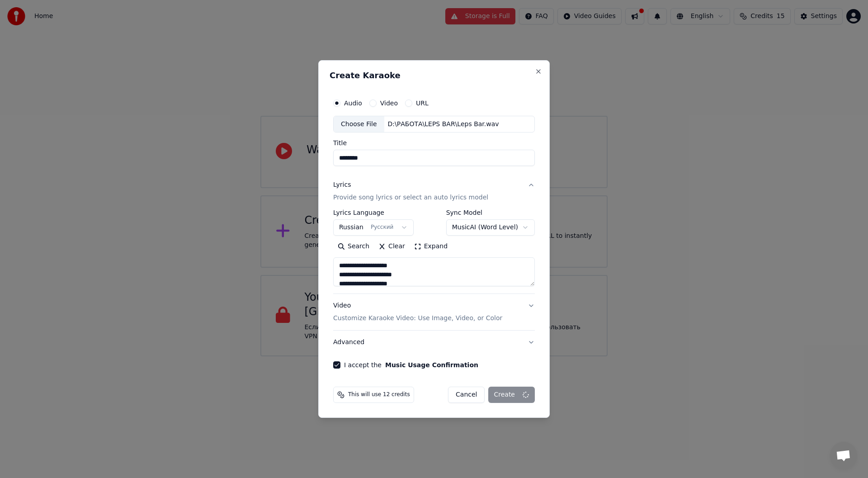  I want to click on label: URL, so click(422, 103).